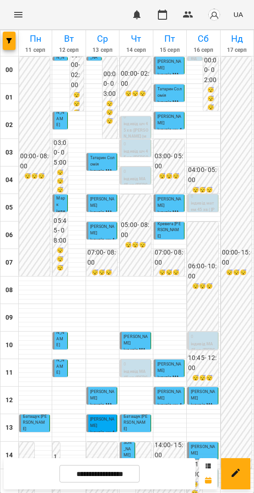 This screenshot has height=493, width=254. I want to click on h6: 08, so click(9, 290).